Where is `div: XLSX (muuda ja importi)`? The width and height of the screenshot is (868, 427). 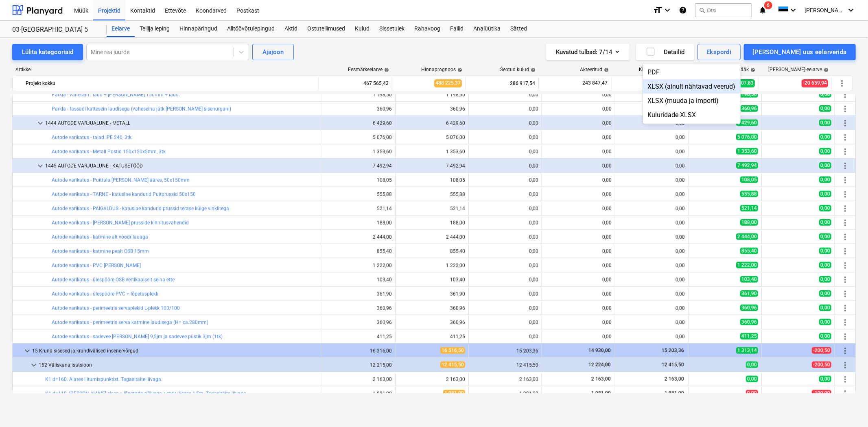
div: XLSX (muuda ja importi) is located at coordinates (691, 100).